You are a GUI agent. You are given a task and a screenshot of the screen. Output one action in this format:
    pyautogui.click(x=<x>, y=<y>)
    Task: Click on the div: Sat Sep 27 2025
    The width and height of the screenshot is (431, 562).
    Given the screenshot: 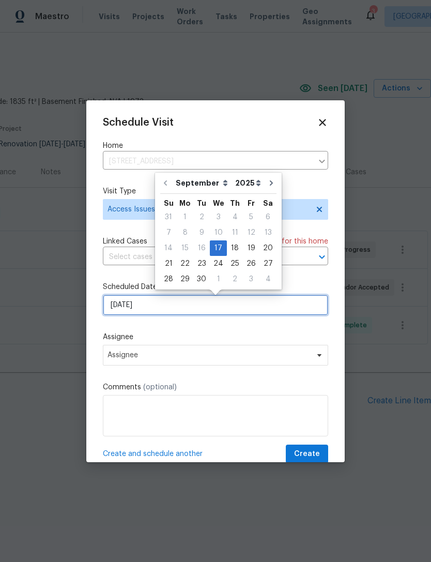 What is the action you would take?
    pyautogui.click(x=268, y=264)
    